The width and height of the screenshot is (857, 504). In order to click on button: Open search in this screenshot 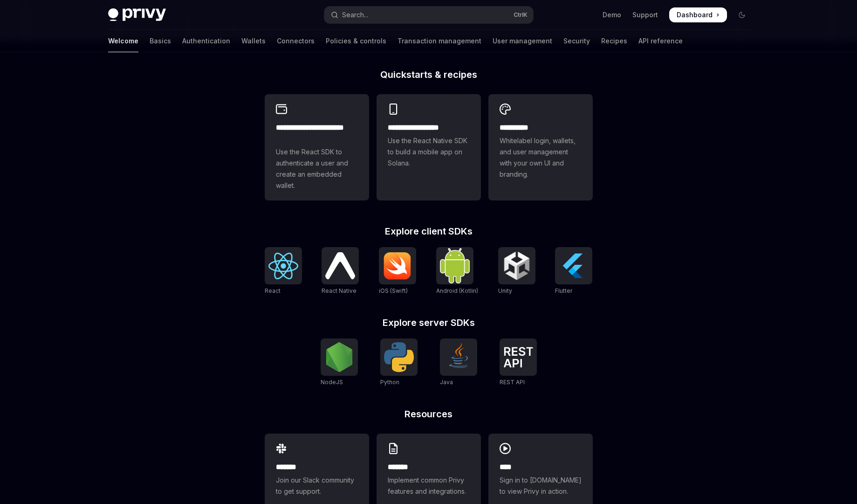, I will do `click(429, 15)`.